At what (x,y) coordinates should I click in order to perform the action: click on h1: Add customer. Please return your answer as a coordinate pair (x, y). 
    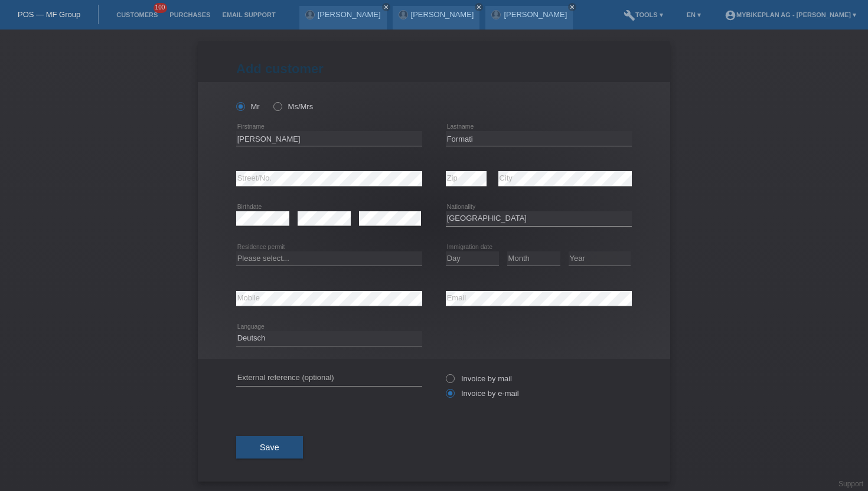
    Looking at the image, I should click on (434, 69).